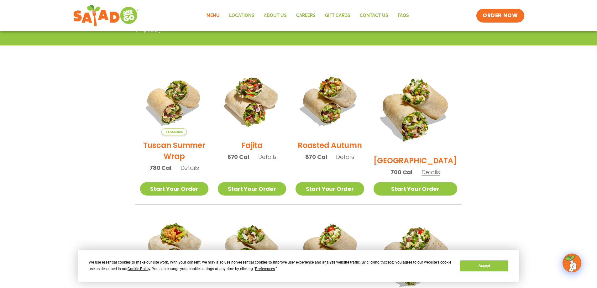 Image resolution: width=597 pixels, height=288 pixels. I want to click on h2: Tuscan Summer Wrap, so click(174, 151).